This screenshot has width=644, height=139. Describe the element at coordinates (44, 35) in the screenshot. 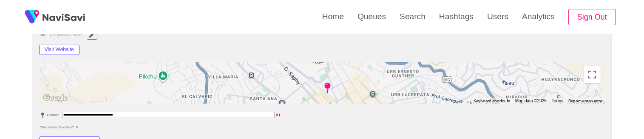

I see `span: URL:` at that location.